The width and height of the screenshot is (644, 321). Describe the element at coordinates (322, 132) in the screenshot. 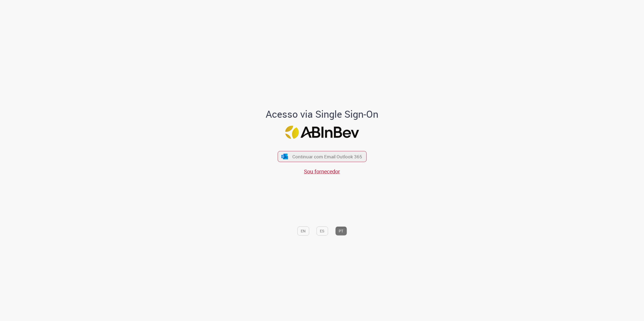

I see `img: Logo ABInBev` at that location.